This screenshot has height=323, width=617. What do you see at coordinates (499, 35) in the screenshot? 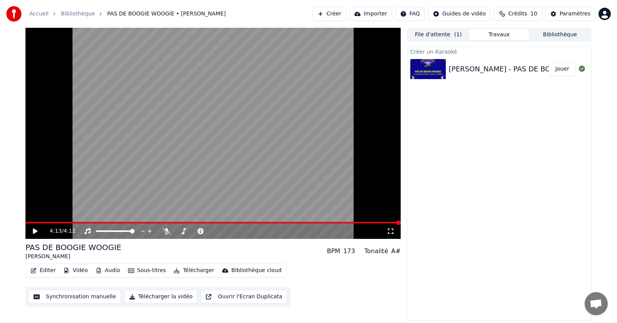
I see `button: Travaux` at bounding box center [499, 35].